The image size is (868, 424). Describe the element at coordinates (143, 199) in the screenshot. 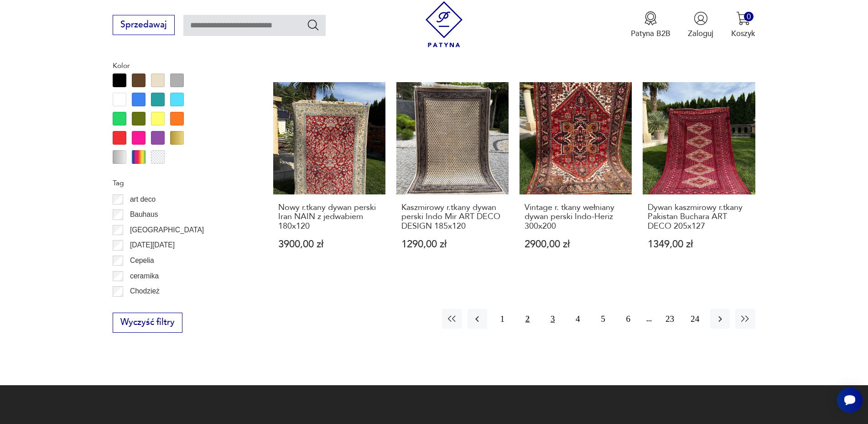

I see `p: art deco` at that location.